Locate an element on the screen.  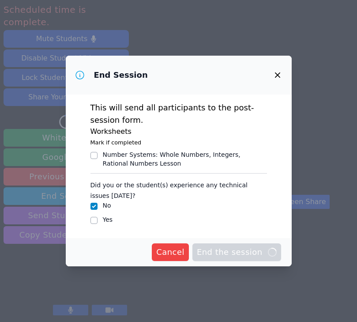
button: Cancel is located at coordinates (170, 252).